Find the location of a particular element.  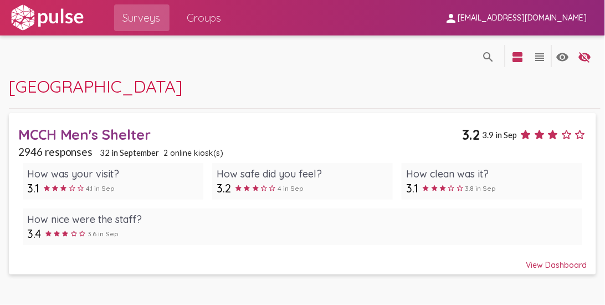

div: View Dashboard is located at coordinates (303, 260).